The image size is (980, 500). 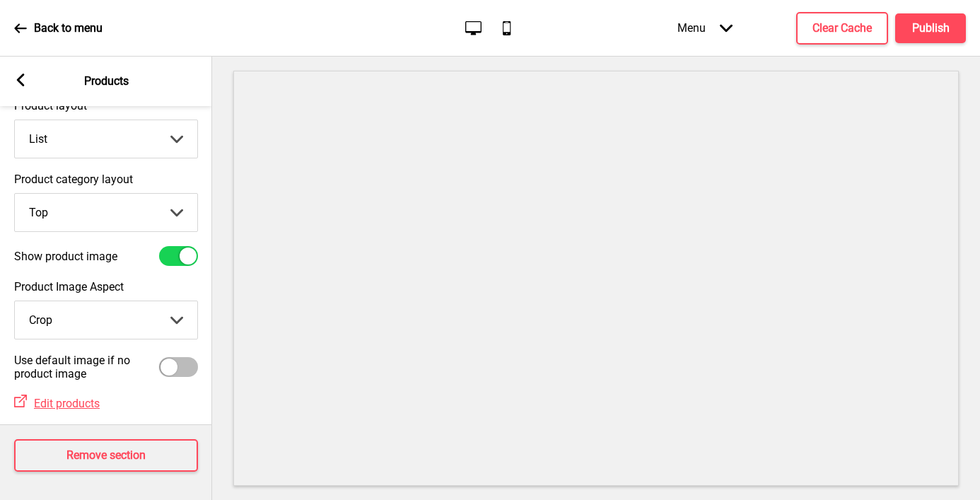 I want to click on p: Back to menu, so click(x=68, y=29).